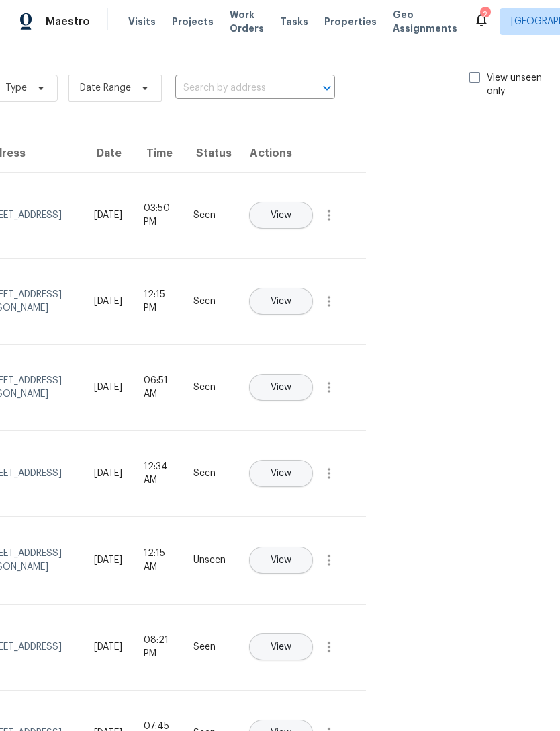 The height and width of the screenshot is (731, 560). Describe the element at coordinates (327, 88) in the screenshot. I see `button: Open` at that location.